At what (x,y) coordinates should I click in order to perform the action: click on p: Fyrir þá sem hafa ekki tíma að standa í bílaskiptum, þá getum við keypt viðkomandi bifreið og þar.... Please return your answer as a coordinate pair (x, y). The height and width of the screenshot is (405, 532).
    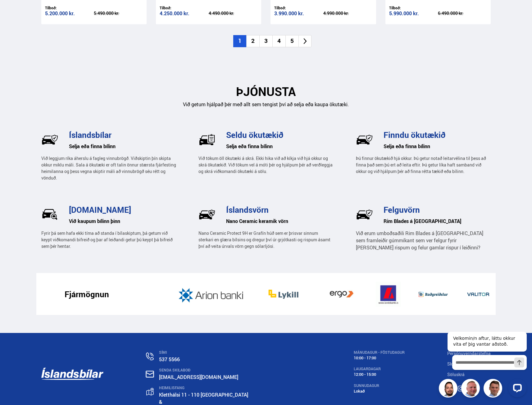
    Looking at the image, I should click on (108, 240).